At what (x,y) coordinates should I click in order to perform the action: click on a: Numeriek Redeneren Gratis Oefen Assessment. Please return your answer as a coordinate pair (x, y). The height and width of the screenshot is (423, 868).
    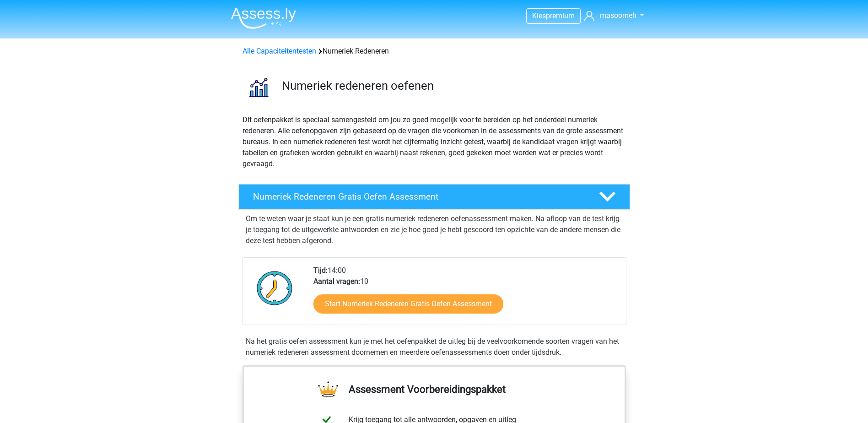
    Looking at the image, I should click on (434, 197).